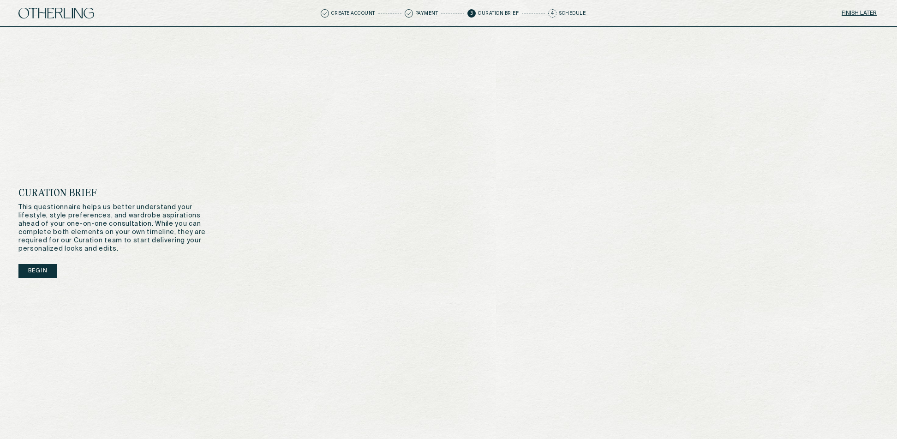  I want to click on p: Schedule, so click(572, 13).